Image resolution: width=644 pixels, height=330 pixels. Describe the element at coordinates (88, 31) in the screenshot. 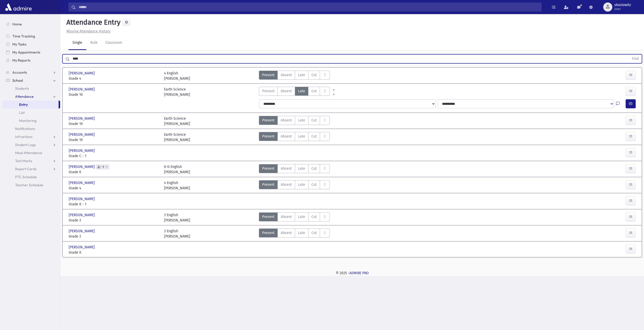

I see `u: Missing Attendance History` at that location.